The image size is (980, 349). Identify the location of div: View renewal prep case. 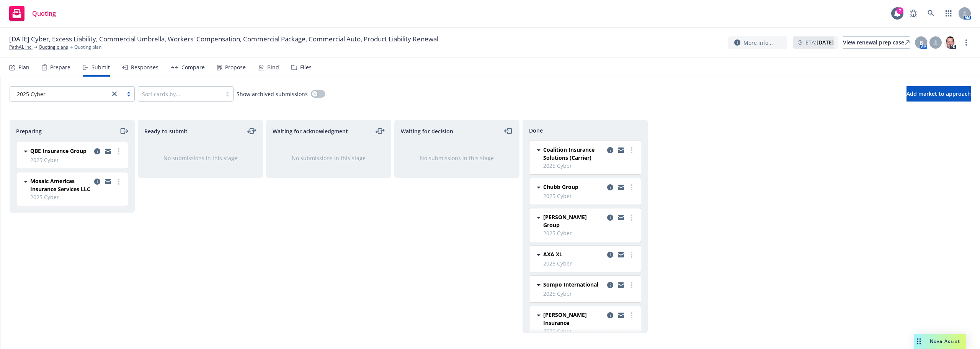
(876, 42).